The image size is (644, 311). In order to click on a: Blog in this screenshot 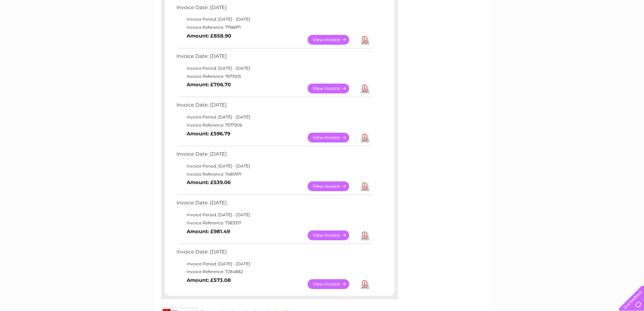, I will do `click(590, 31)`.